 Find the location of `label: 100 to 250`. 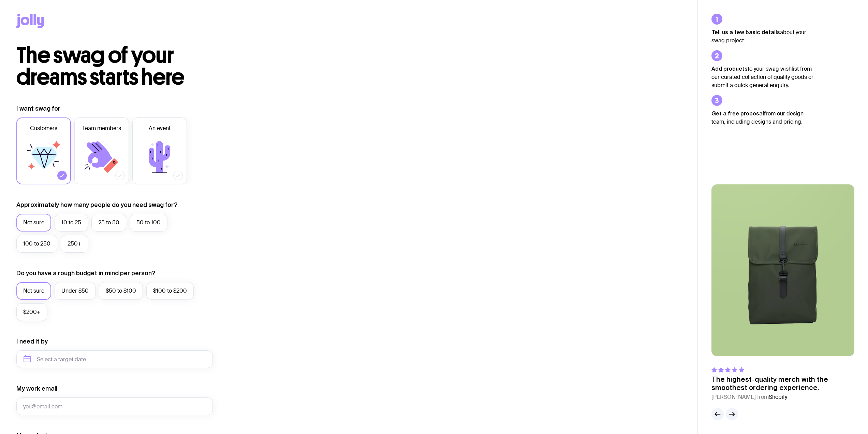

label: 100 to 250 is located at coordinates (37, 244).